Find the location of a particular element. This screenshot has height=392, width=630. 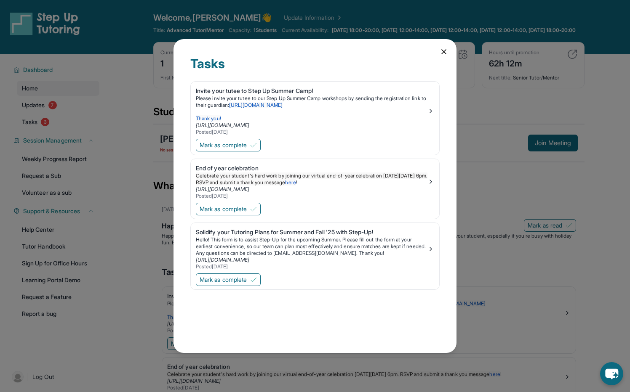

div: Invite your tutee to Step Up Summer Camp! is located at coordinates (311, 91).